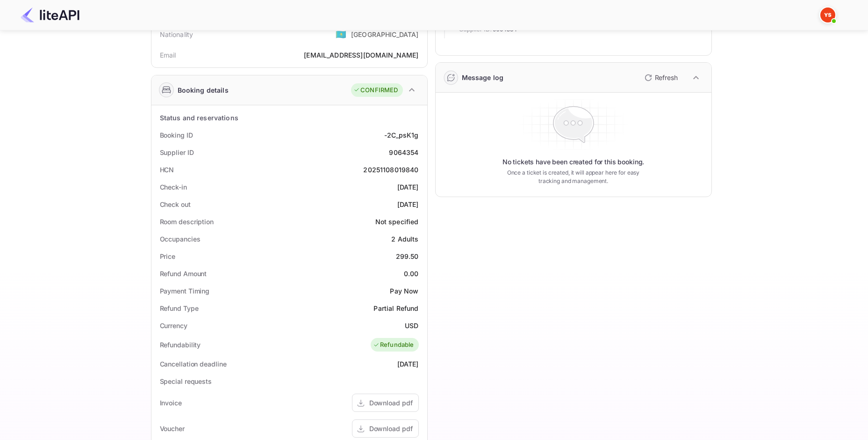 The image size is (868, 440). I want to click on p: No tickets have been created for this booking., so click(574, 162).